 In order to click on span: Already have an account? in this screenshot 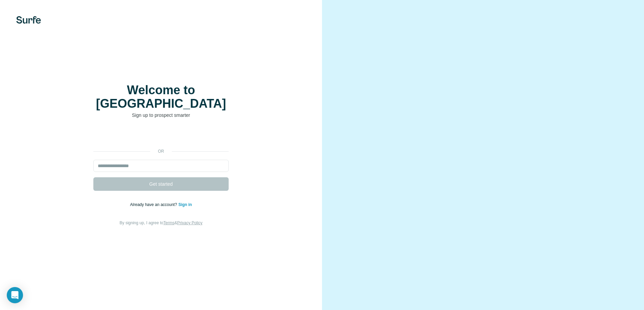, I will do `click(154, 205)`.